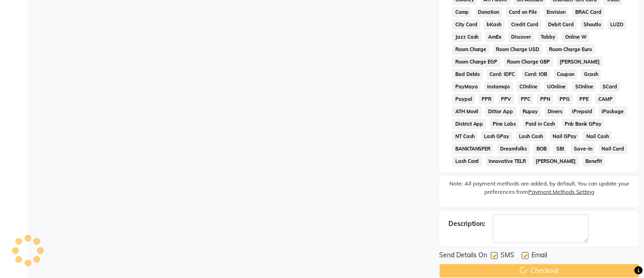  I want to click on span: Debit Card, so click(561, 24).